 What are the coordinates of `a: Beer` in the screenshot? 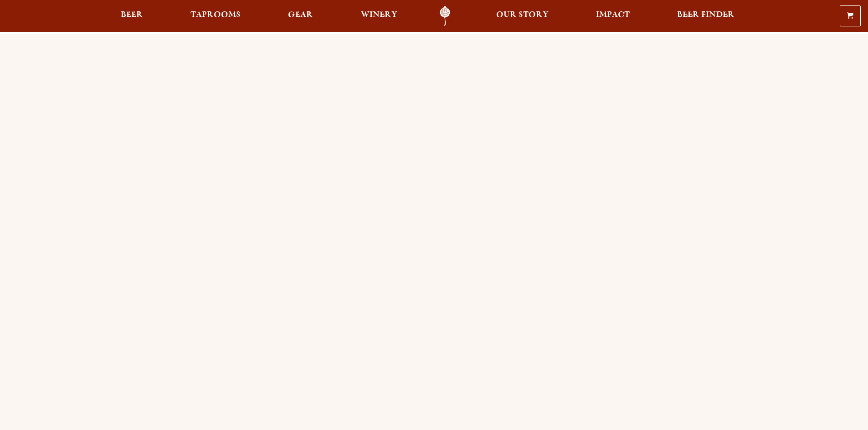 It's located at (132, 16).